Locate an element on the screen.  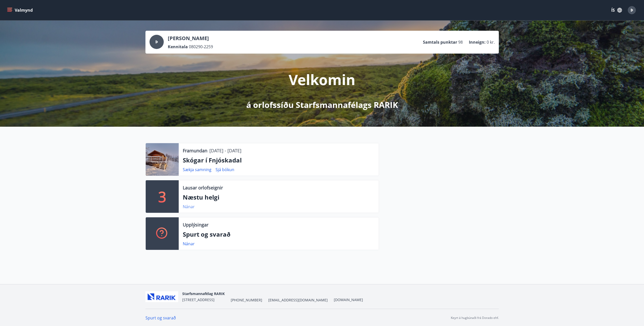
p: Velkomin is located at coordinates (322, 79).